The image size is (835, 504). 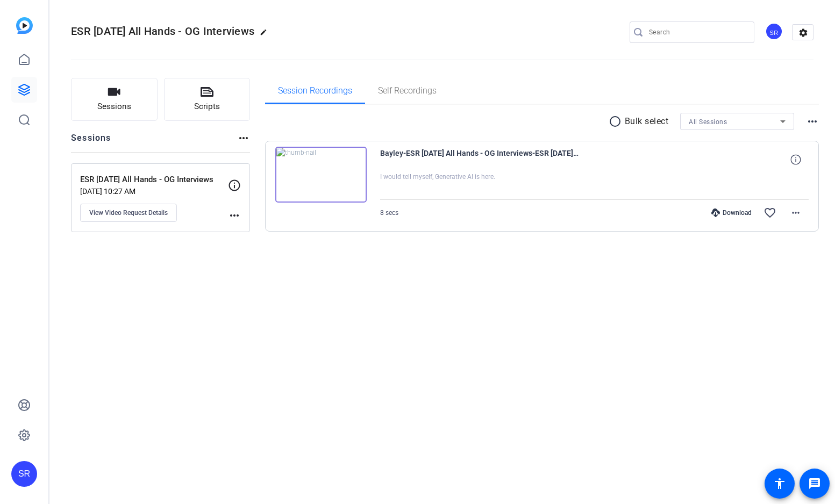 What do you see at coordinates (207, 106) in the screenshot?
I see `span: Scripts` at bounding box center [207, 106].